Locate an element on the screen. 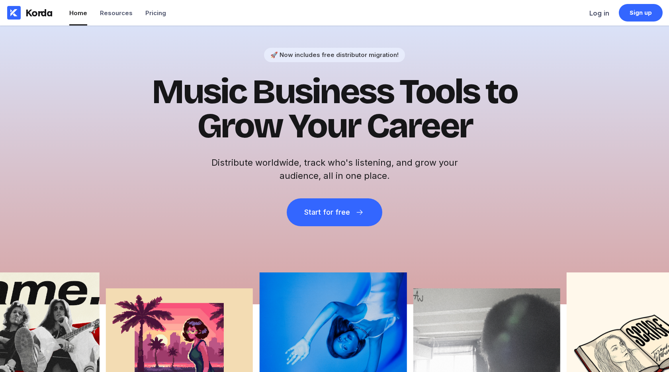 This screenshot has height=372, width=669. div: Log in is located at coordinates (599, 13).